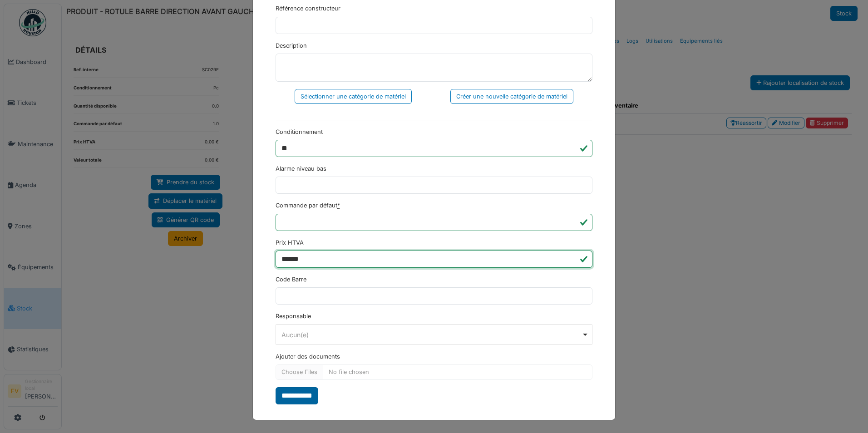 This screenshot has width=868, height=433. Describe the element at coordinates (301, 169) in the screenshot. I see `label: Alarme niveau bas` at that location.